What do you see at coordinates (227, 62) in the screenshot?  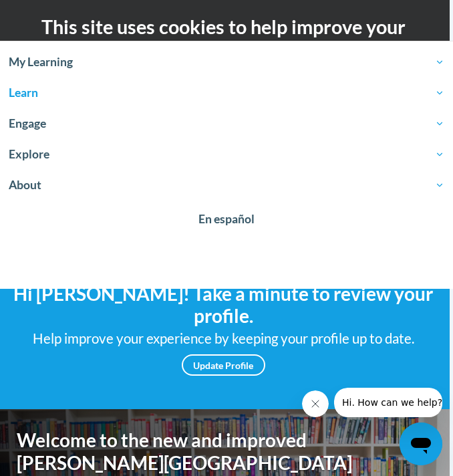 I see `span: My Learning` at bounding box center [227, 62].